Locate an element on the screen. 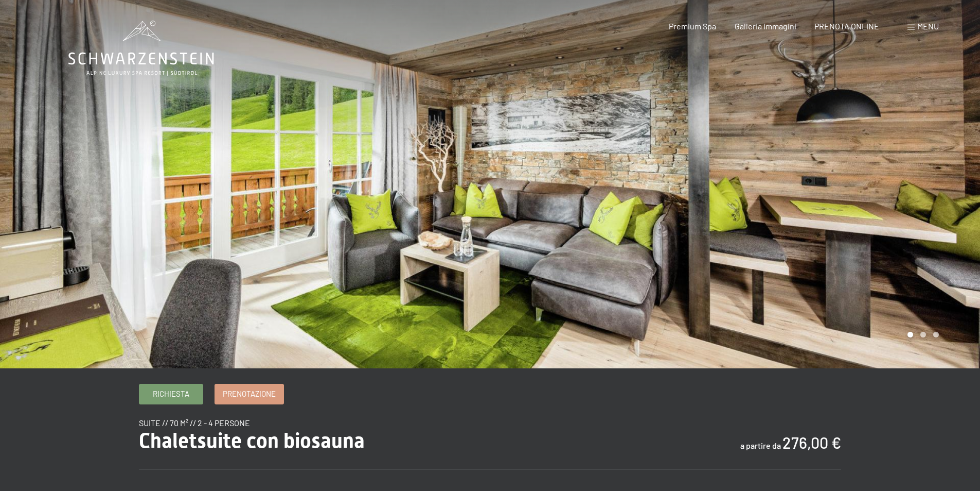  span: Chaletsuite con biosauna is located at coordinates (252, 440).